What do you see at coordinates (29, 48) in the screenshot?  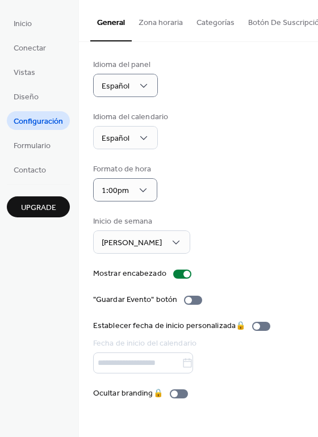 I see `span: Conectar` at bounding box center [29, 48].